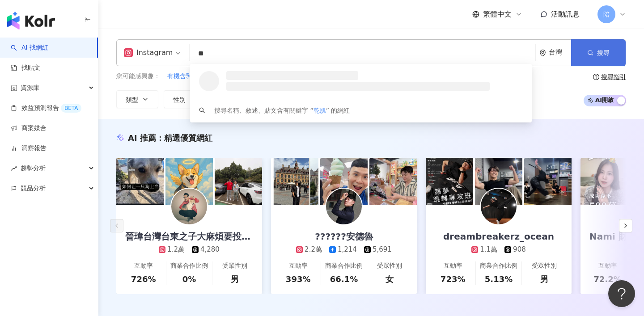 The image size is (644, 316). What do you see at coordinates (186, 76) in the screenshot?
I see `button: 有機含乳奶精` at bounding box center [186, 76].